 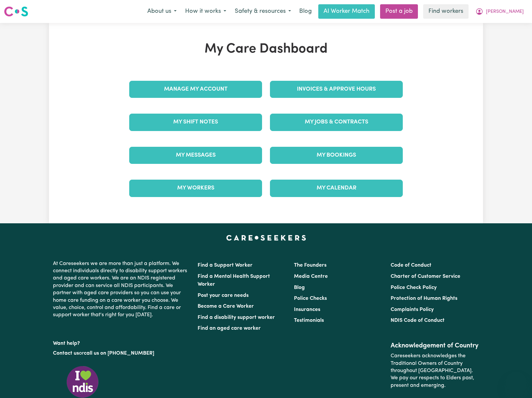 What do you see at coordinates (418, 321) in the screenshot?
I see `a: NDIS Code of Conduct` at bounding box center [418, 321].